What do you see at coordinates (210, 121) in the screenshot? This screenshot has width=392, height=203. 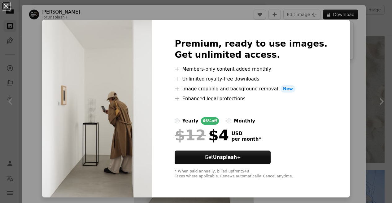 I see `div: 66% off` at bounding box center [210, 121].